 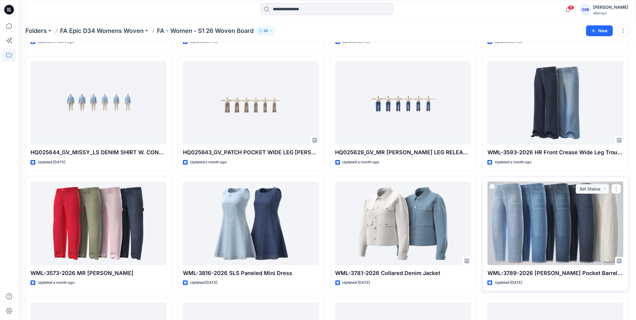 What do you see at coordinates (251, 103) in the screenshot?
I see `a: HQ025643_GV_PATCH POCKET WIDE LEG JEAN` at bounding box center [251, 103].